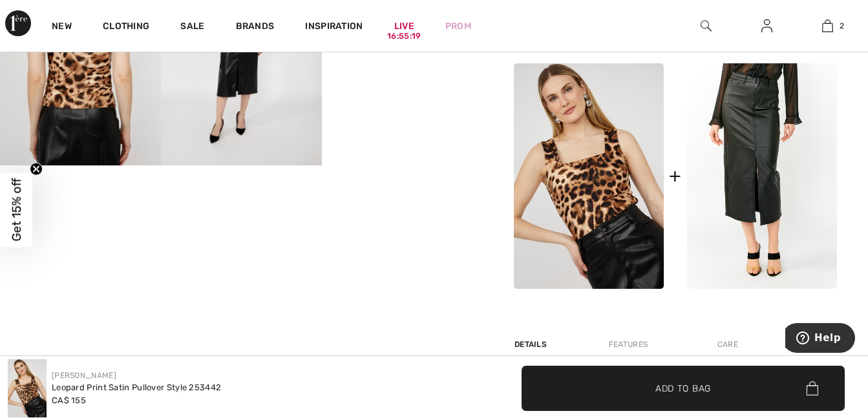 The image size is (868, 420). I want to click on button: Close teaser, so click(36, 170).